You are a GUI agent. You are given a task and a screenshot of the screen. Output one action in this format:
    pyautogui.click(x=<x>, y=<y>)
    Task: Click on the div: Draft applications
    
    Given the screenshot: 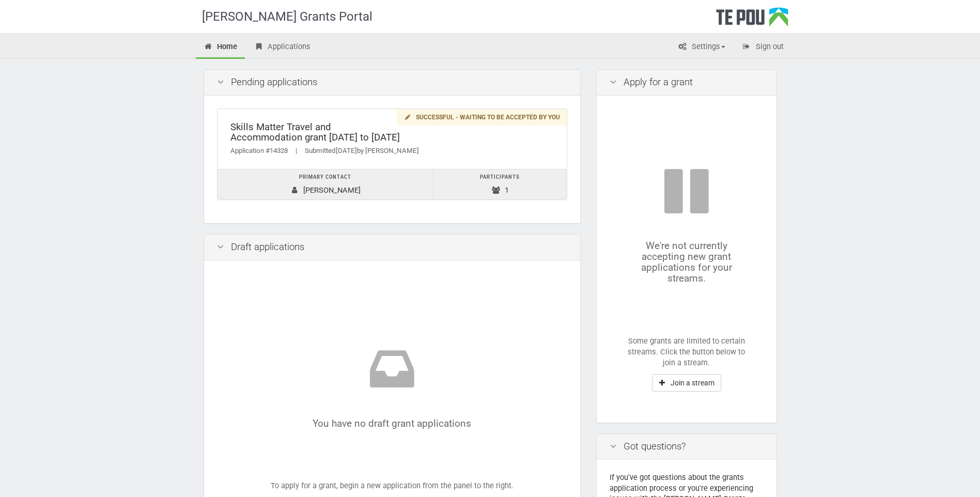 What is the action you would take?
    pyautogui.click(x=392, y=248)
    